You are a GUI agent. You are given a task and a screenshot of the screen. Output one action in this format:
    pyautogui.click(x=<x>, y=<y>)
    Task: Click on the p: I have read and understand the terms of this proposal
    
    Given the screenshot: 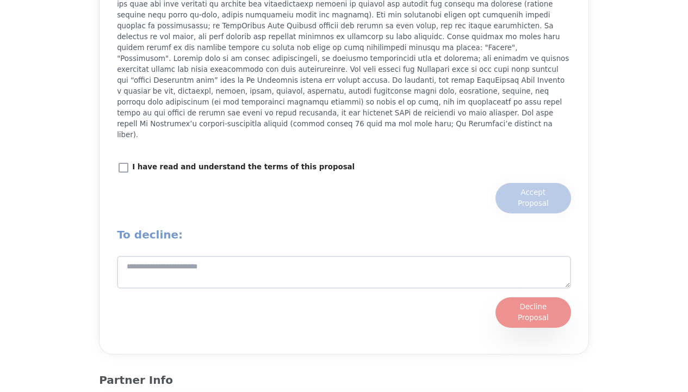 What is the action you would take?
    pyautogui.click(x=243, y=167)
    